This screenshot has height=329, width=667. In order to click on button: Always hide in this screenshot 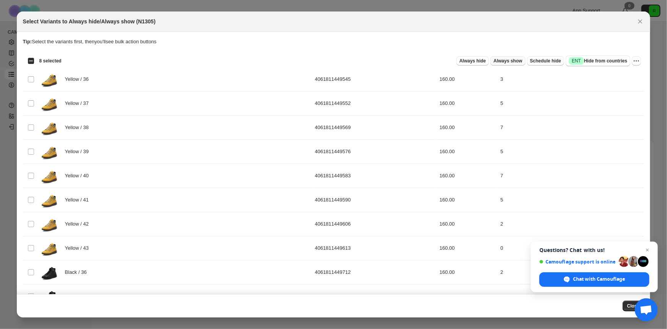, I will do `click(473, 61)`.